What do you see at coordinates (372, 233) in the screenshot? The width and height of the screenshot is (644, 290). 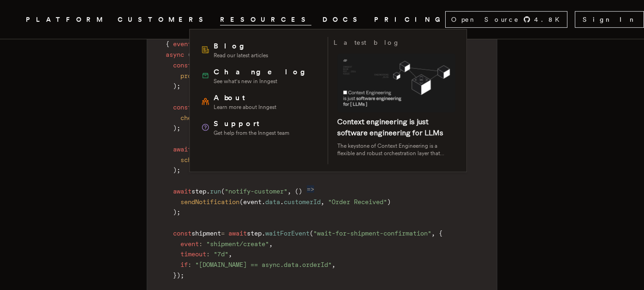 I see `span: "wait-for-shipment-confirmation"` at bounding box center [372, 233].